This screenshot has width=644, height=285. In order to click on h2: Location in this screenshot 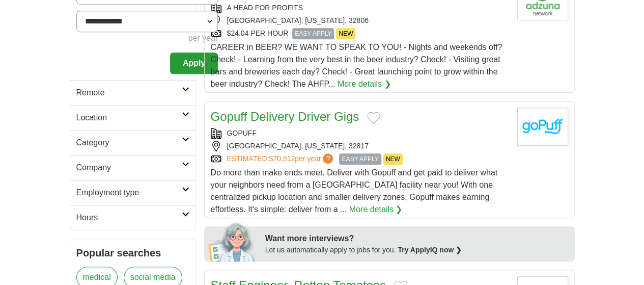, I will do `click(129, 118)`.